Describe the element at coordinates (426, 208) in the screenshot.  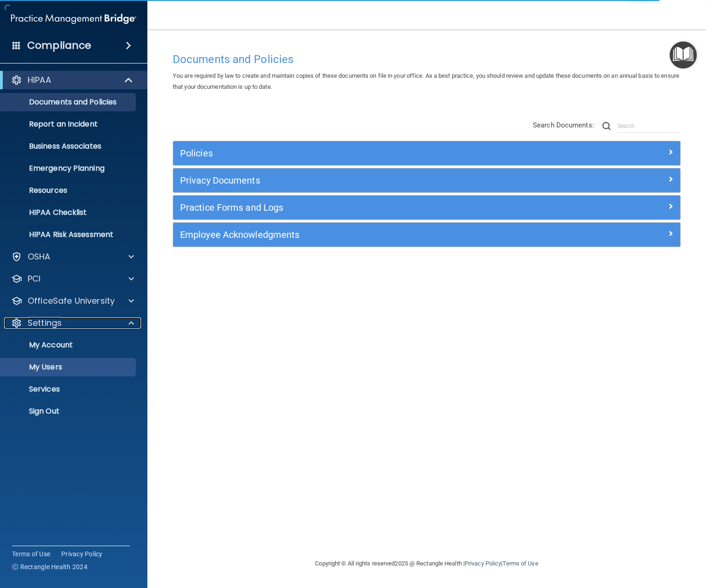
I see `a: Practice Forms and Logs` at that location.